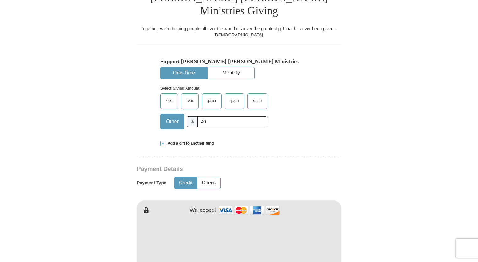  Describe the element at coordinates (180, 88) in the screenshot. I see `strong: Select Giving Amount` at that location.